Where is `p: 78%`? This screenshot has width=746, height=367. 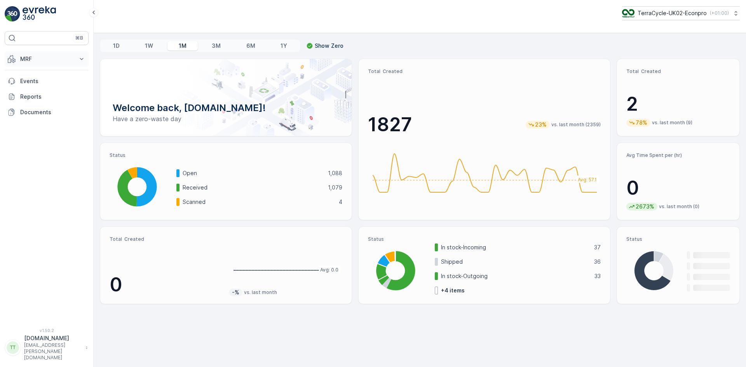
p: 78% is located at coordinates (641, 123).